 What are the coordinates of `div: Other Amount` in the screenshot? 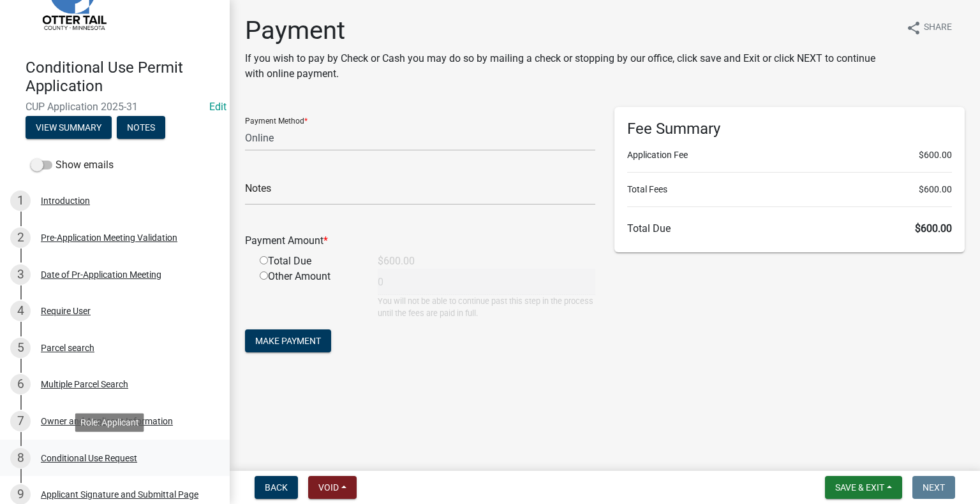 It's located at (308, 294).